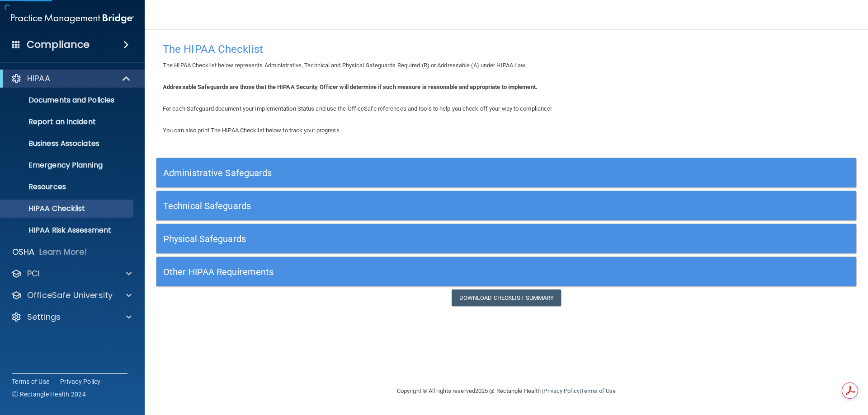  Describe the element at coordinates (67, 122) in the screenshot. I see `p: Report an Incident` at that location.